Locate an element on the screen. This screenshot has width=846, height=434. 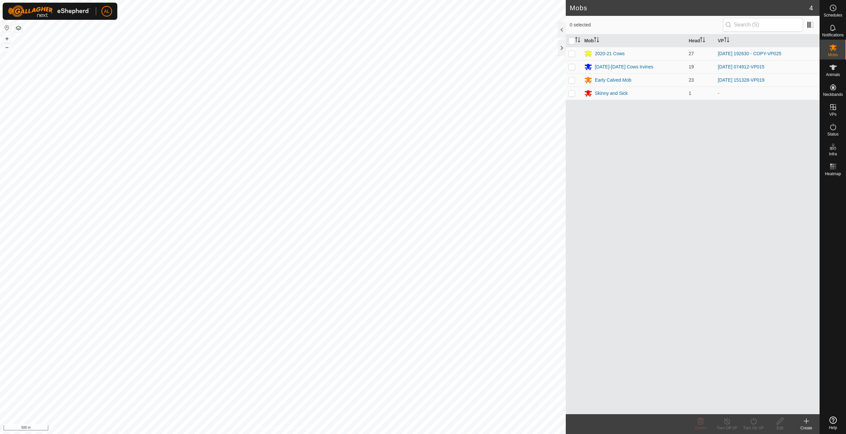
span: AL is located at coordinates (106, 11).